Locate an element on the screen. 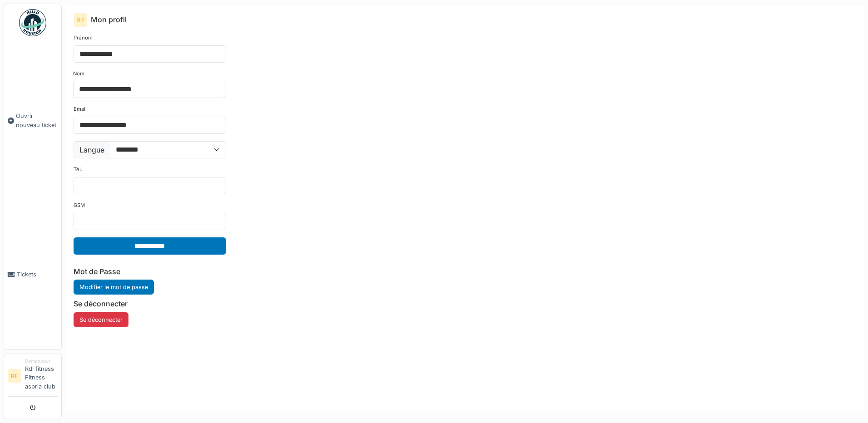 The height and width of the screenshot is (423, 868). h6: Se déconnecter is located at coordinates (150, 304).